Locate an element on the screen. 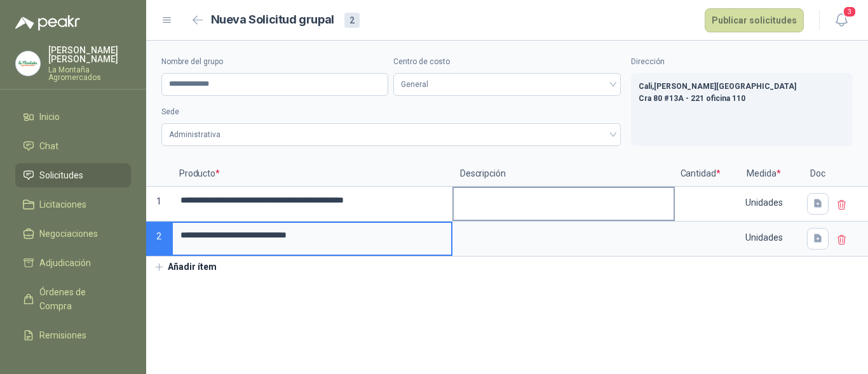 This screenshot has height=374, width=868. a: Negociaciones is located at coordinates (73, 234).